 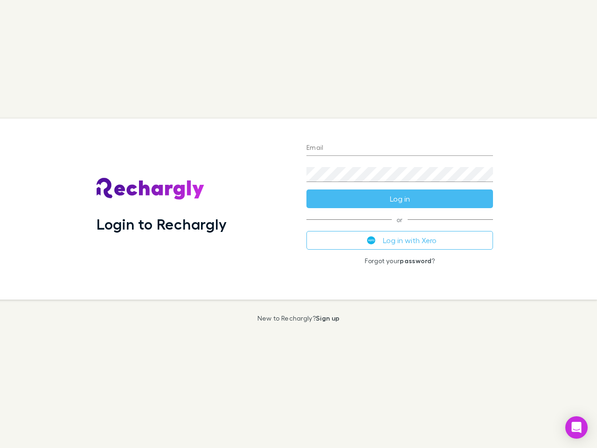 What do you see at coordinates (400, 199) in the screenshot?
I see `button: Log in` at bounding box center [400, 199].